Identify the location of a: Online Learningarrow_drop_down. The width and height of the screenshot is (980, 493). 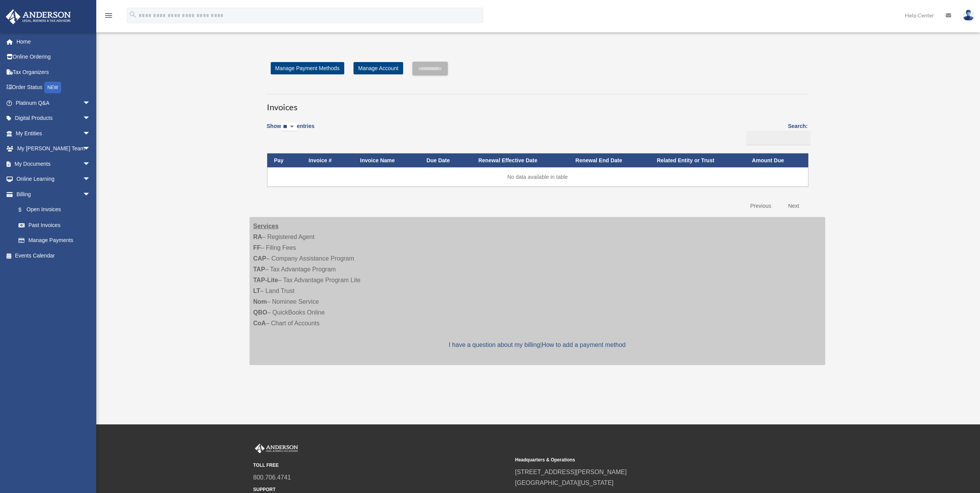
(53, 179).